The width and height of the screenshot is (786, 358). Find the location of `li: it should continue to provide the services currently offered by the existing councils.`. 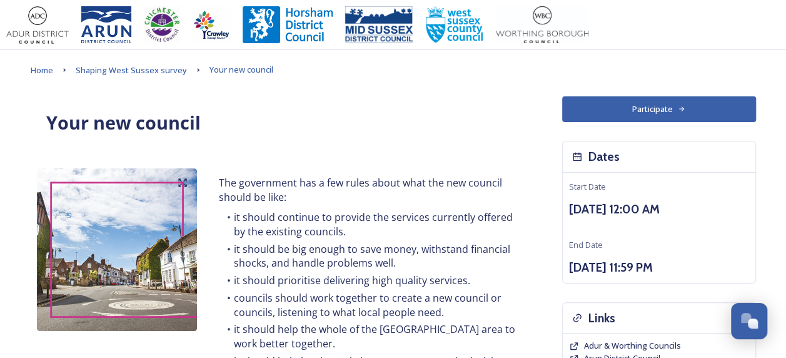

li: it should continue to provide the services currently offered by the existing councils. is located at coordinates (370, 224).